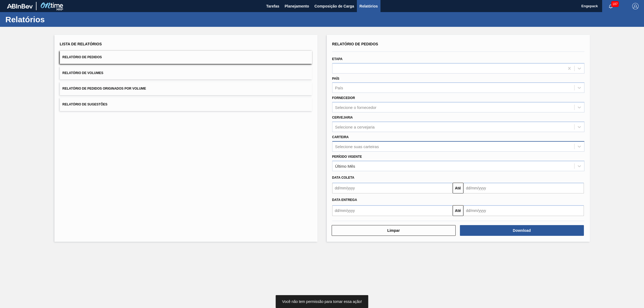 This screenshot has width=644, height=308. What do you see at coordinates (273, 6) in the screenshot?
I see `span: Tarefas` at bounding box center [273, 6].